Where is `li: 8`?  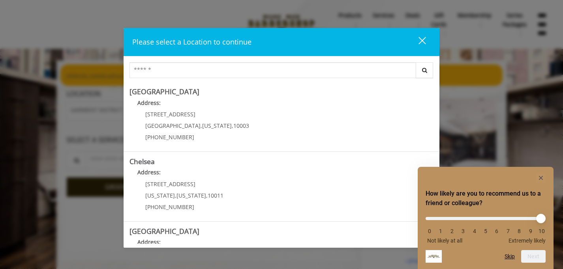
li: 8 is located at coordinates (519, 231).